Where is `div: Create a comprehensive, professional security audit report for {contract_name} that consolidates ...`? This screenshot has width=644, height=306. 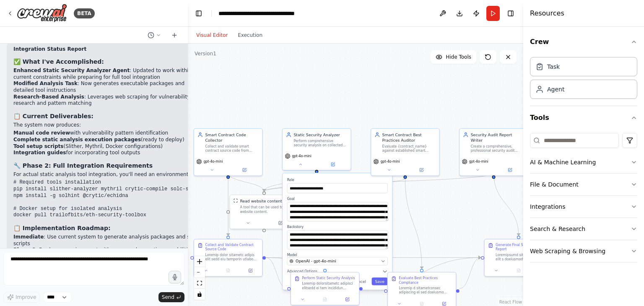 div: Create a comprehensive, professional security audit report for {contract_name} that consolidates ... is located at coordinates (498, 149).